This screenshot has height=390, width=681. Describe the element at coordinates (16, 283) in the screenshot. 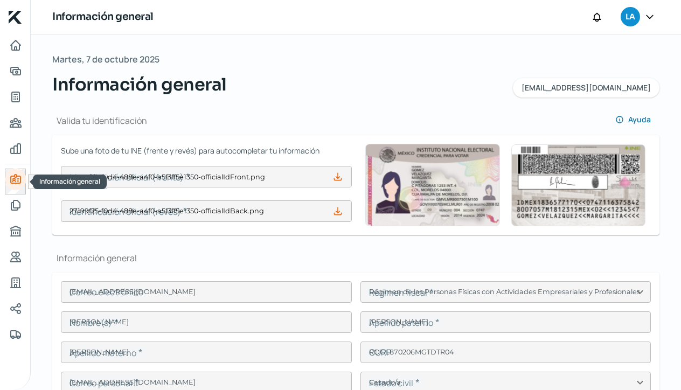

I see `a: Industria` at that location.